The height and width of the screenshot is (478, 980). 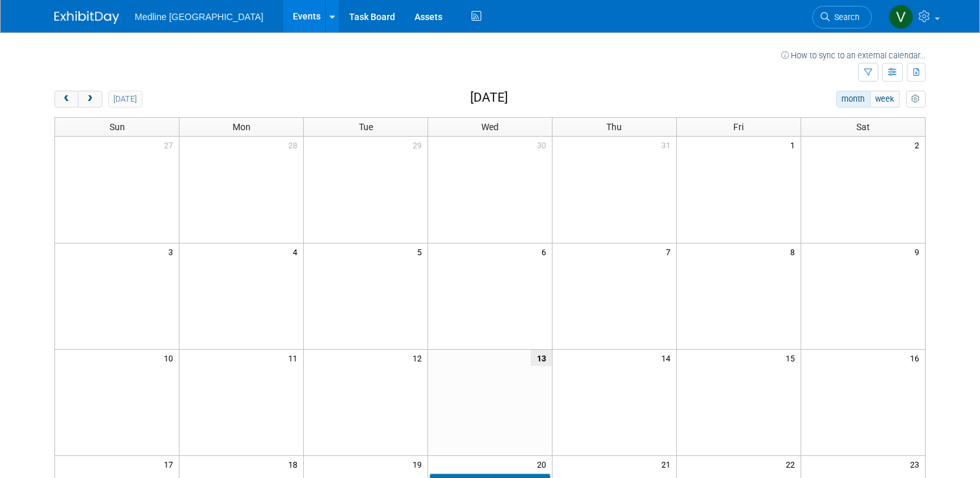 I want to click on span: 8, so click(x=795, y=251).